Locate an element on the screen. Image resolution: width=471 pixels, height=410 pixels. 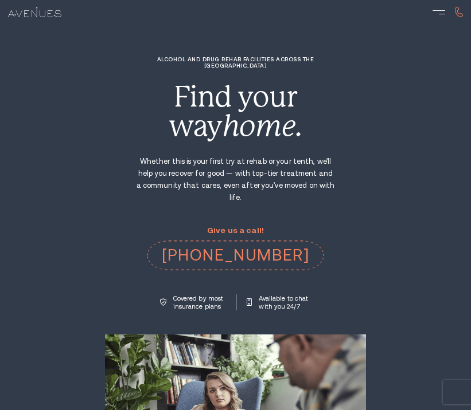
p: Available to chat with you 24/7 is located at coordinates (284, 303).